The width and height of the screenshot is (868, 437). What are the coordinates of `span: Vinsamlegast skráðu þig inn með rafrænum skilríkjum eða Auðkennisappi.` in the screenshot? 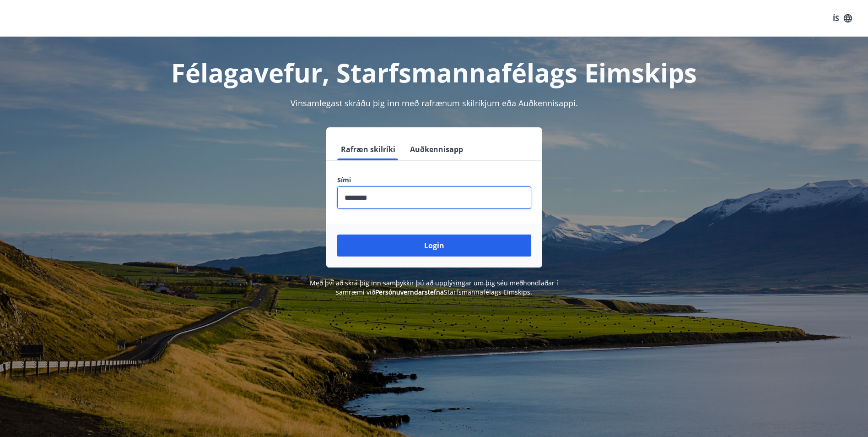 It's located at (434, 103).